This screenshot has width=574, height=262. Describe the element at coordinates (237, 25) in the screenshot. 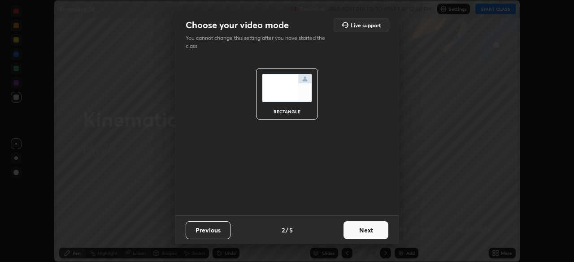

I see `h2: Choose your video mode` at that location.